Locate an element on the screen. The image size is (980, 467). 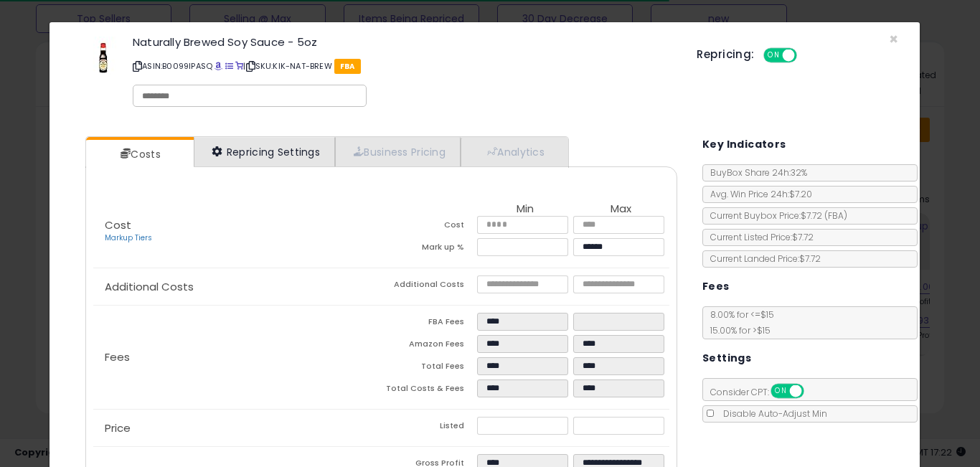
a: BuyBox page is located at coordinates (218, 66).